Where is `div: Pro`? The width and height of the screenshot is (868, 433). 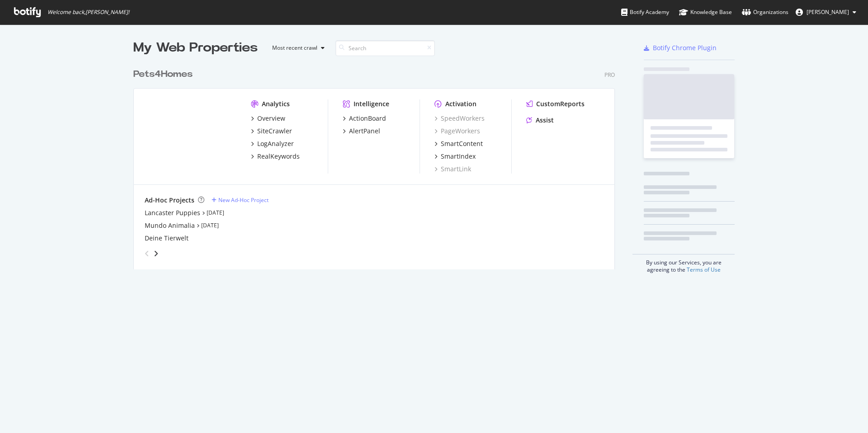
div: Pro is located at coordinates (610, 74).